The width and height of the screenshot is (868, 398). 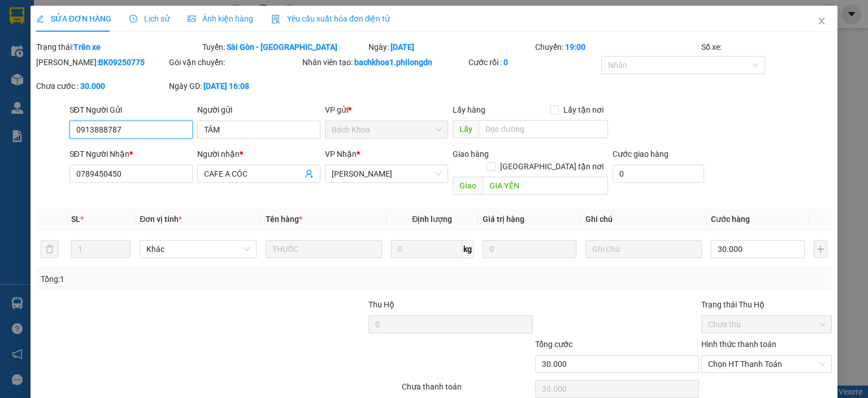 What do you see at coordinates (259, 154) in the screenshot?
I see `div: Người nhận` at bounding box center [259, 154].